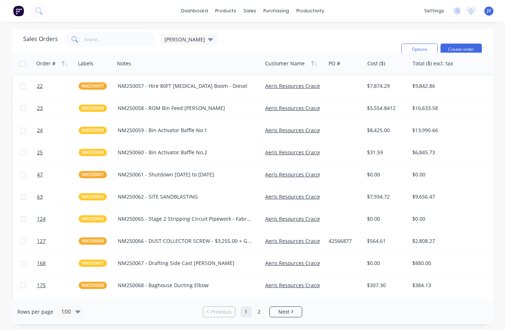 This screenshot has width=505, height=330. I want to click on span: 24, so click(40, 130).